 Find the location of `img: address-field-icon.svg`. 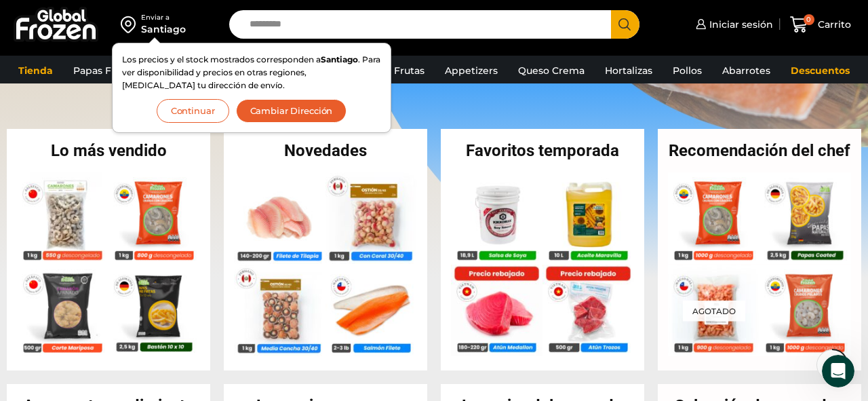

img: address-field-icon.svg is located at coordinates (131, 24).